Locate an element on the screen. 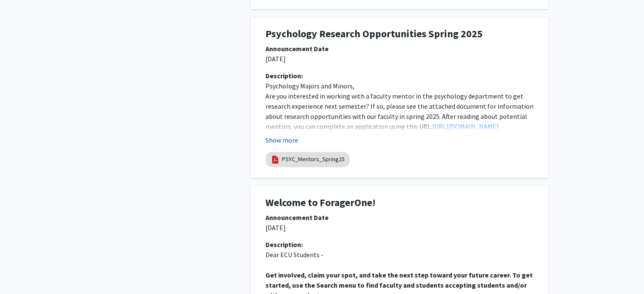  p: Dear ECU Students - is located at coordinates (399, 254).